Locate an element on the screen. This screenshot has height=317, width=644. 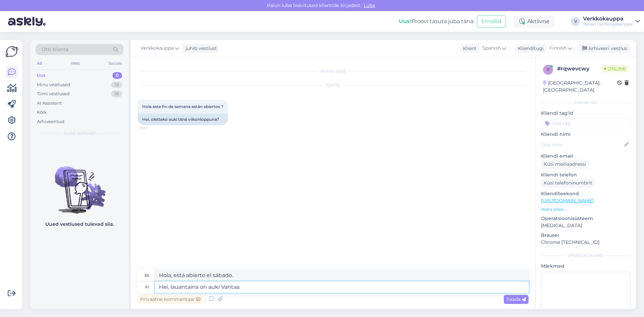
span: Finnish is located at coordinates (558, 48).